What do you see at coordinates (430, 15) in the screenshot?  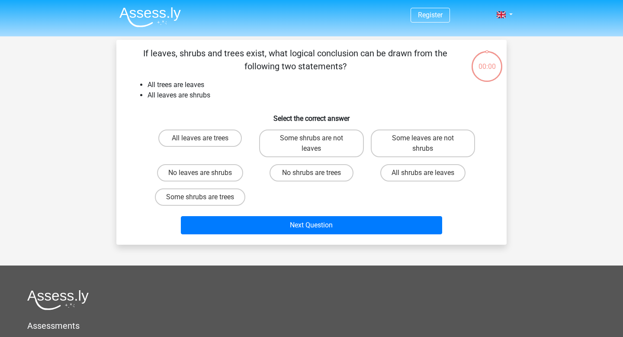 I see `a: Register` at bounding box center [430, 15].